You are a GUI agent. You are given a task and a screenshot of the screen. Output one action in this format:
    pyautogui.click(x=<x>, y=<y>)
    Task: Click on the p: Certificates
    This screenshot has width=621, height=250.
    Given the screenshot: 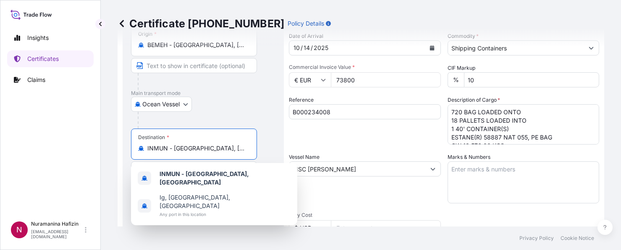 What is the action you would take?
    pyautogui.click(x=43, y=59)
    